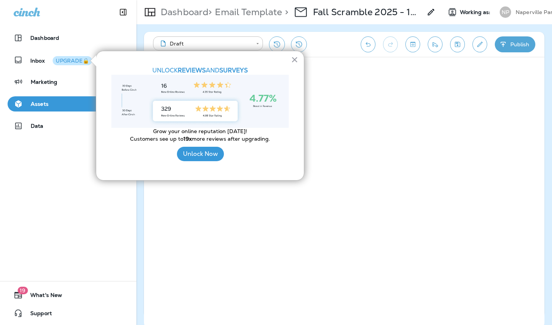 The image size is (552, 325). What do you see at coordinates (192, 70) in the screenshot?
I see `strong: REVIEWS` at bounding box center [192, 70].